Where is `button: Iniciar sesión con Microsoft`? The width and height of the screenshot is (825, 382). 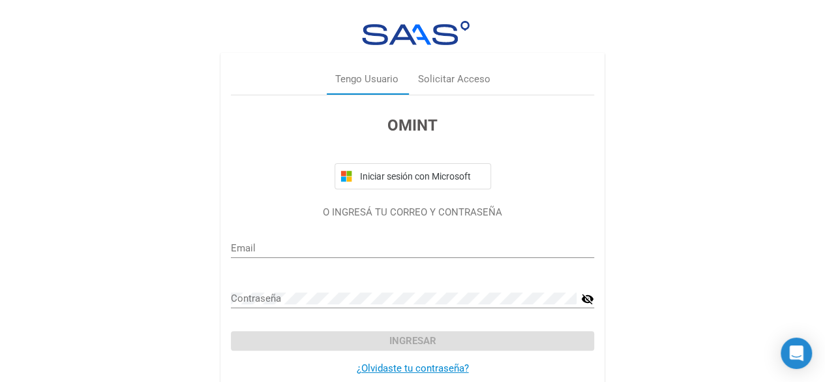 button: Iniciar sesión con Microsoft is located at coordinates (413, 176).